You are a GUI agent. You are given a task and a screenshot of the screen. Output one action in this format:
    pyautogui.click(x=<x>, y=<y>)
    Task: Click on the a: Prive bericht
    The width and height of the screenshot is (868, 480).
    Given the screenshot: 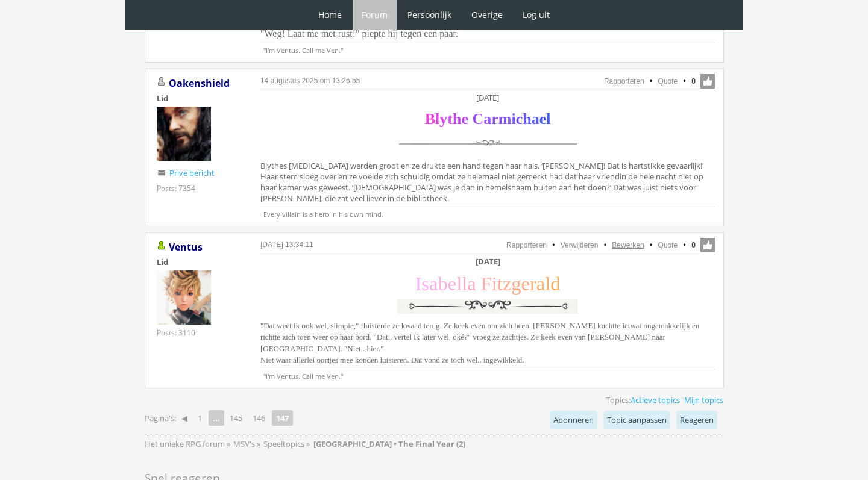 What is the action you would take?
    pyautogui.click(x=192, y=173)
    